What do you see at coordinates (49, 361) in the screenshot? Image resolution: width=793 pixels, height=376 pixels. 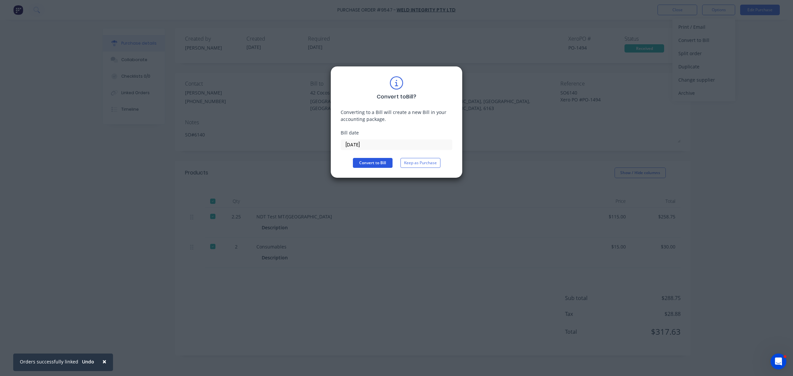 I see `div: Orders successfully linked` at bounding box center [49, 361].